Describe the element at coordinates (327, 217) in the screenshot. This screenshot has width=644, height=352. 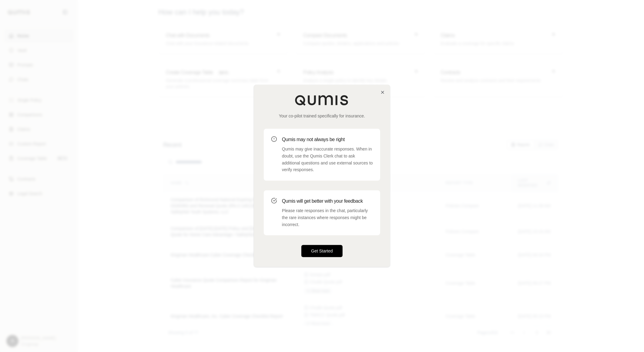
I see `p: Please rate responses in the chat, particularly the rare instances where responses might be incor...` at that location.